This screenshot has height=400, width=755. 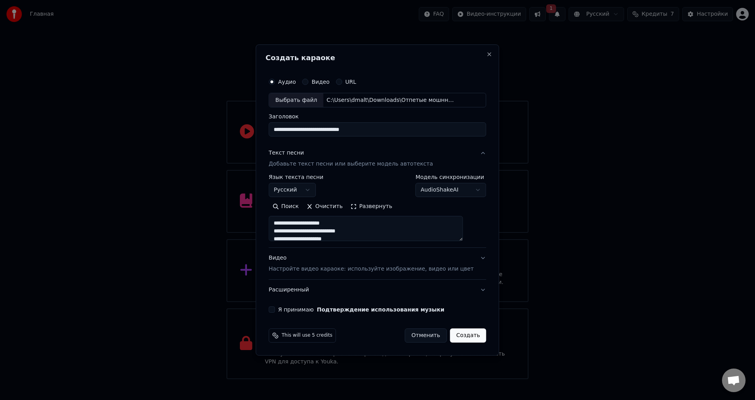 What do you see at coordinates (296, 177) in the screenshot?
I see `label: Язык текста песни` at bounding box center [296, 177].